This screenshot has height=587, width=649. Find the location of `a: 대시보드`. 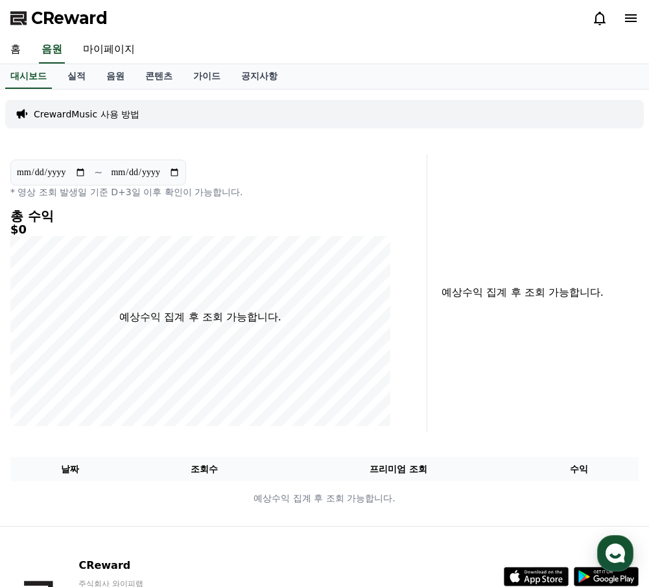

a: 대시보드 is located at coordinates (29, 77).